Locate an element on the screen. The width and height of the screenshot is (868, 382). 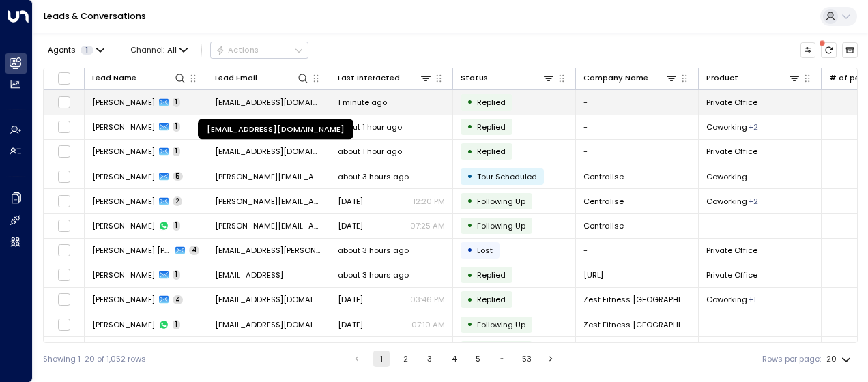
button: Actions is located at coordinates (259, 50).